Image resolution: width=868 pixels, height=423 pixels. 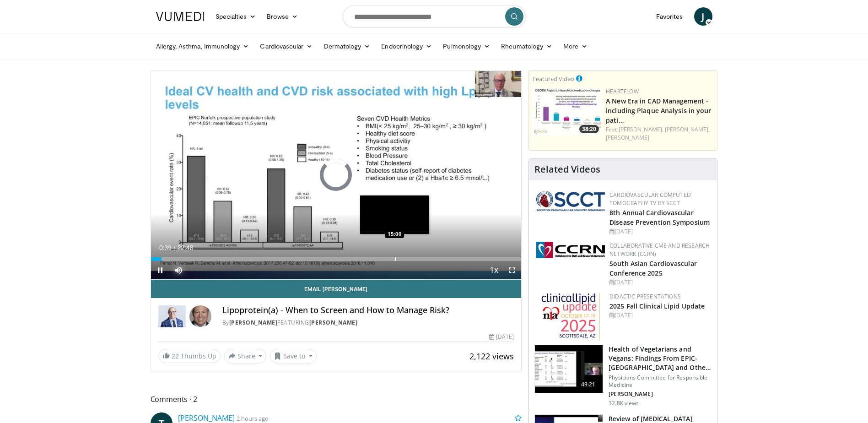 What do you see at coordinates (336, 399) in the screenshot?
I see `span: Comments 2` at bounding box center [336, 399].